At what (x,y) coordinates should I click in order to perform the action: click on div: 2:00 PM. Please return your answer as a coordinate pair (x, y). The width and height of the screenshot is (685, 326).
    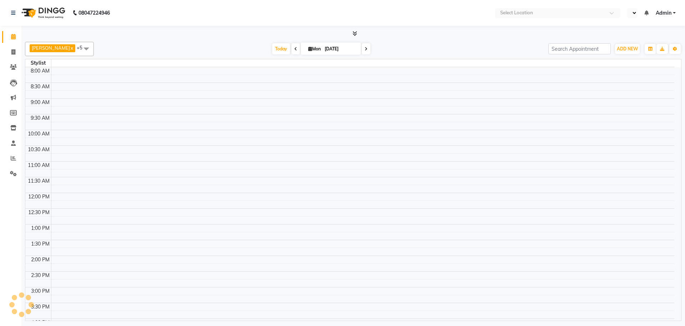
    Looking at the image, I should click on (40, 259).